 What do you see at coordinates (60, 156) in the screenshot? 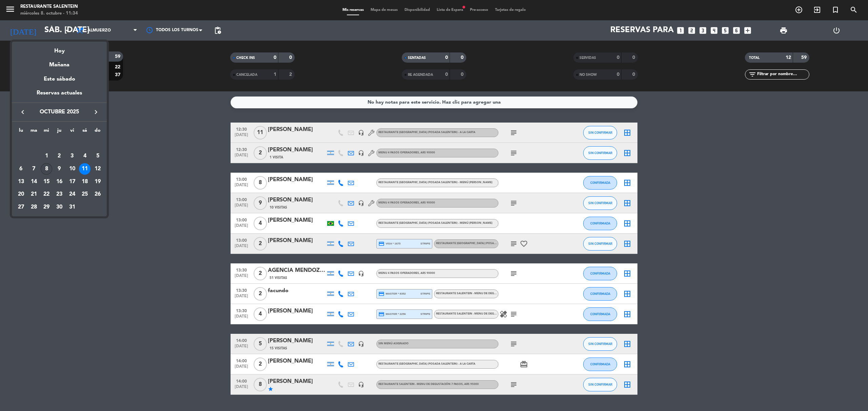
I see `div: 2` at bounding box center [60, 156].